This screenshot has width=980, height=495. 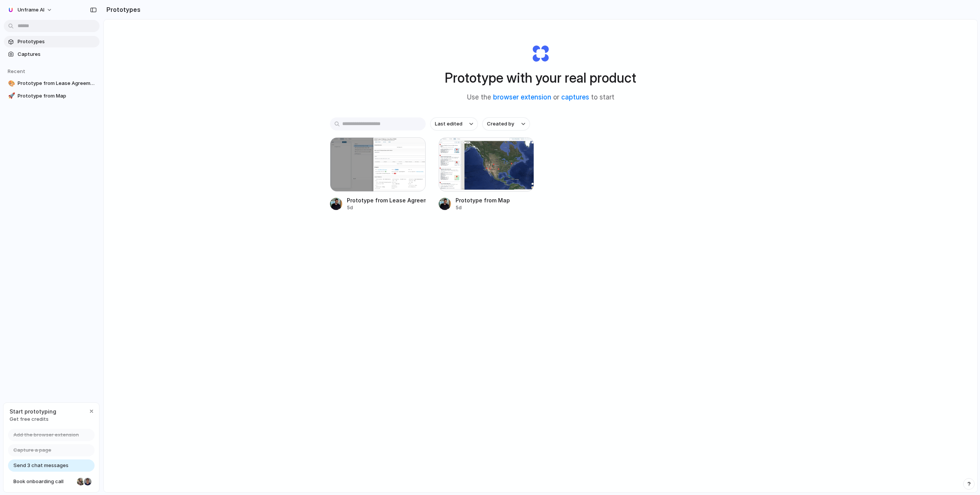 I want to click on a: Prototypes, so click(x=52, y=42).